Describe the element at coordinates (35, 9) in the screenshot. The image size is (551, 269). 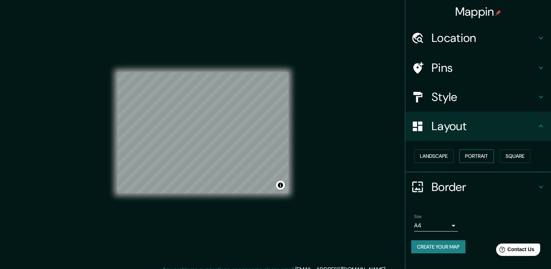
I see `span: Contact Us` at that location.